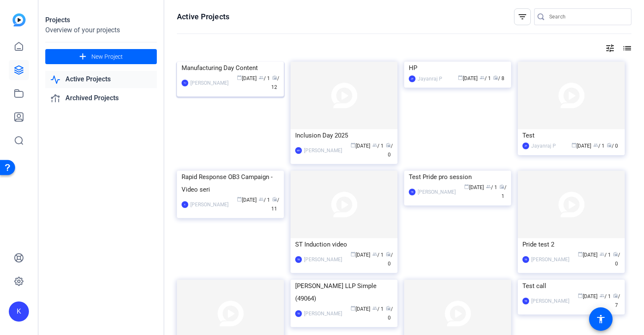  I want to click on mat-icon: tune, so click(610, 48).